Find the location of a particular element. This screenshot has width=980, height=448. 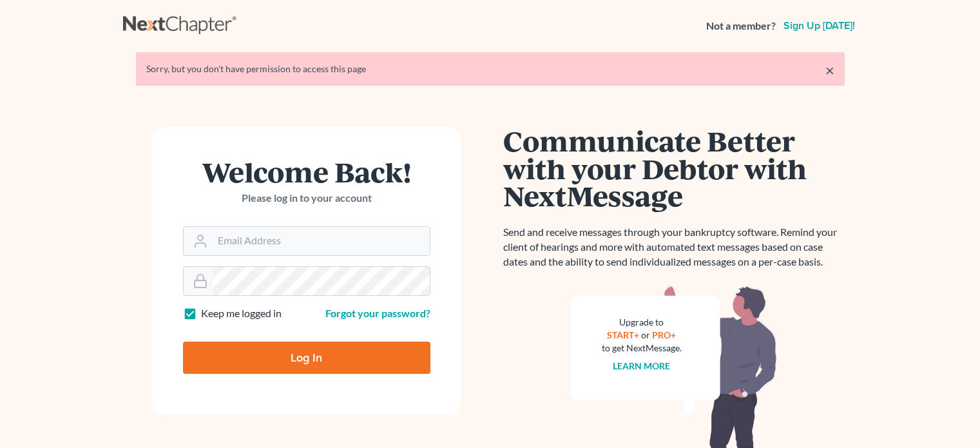

strong: Not a member? is located at coordinates (741, 26).